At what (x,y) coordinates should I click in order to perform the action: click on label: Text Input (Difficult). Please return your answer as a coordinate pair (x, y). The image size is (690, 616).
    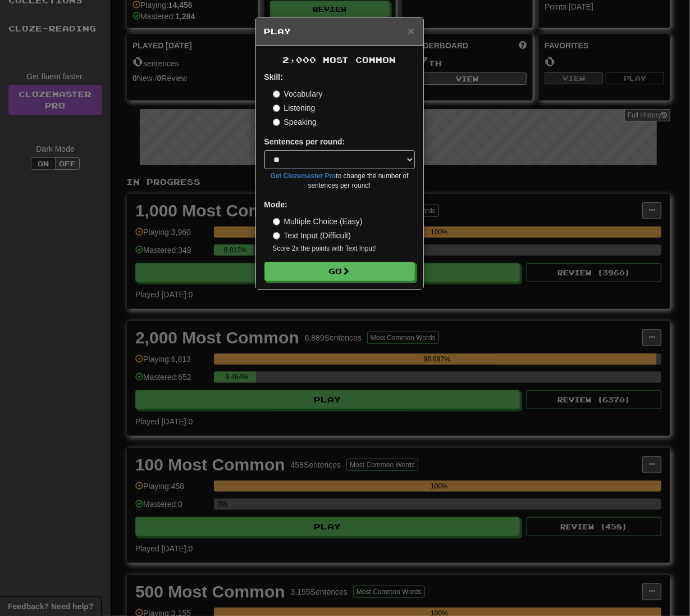
    Looking at the image, I should click on (313, 235).